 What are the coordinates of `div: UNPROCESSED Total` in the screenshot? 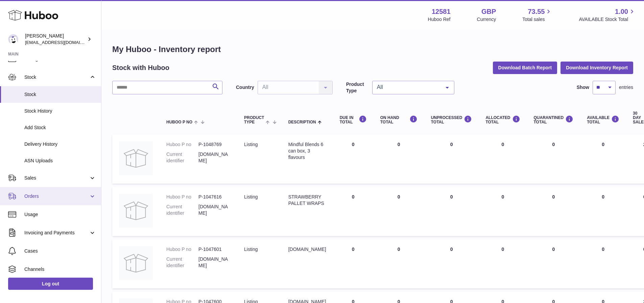 It's located at (451, 120).